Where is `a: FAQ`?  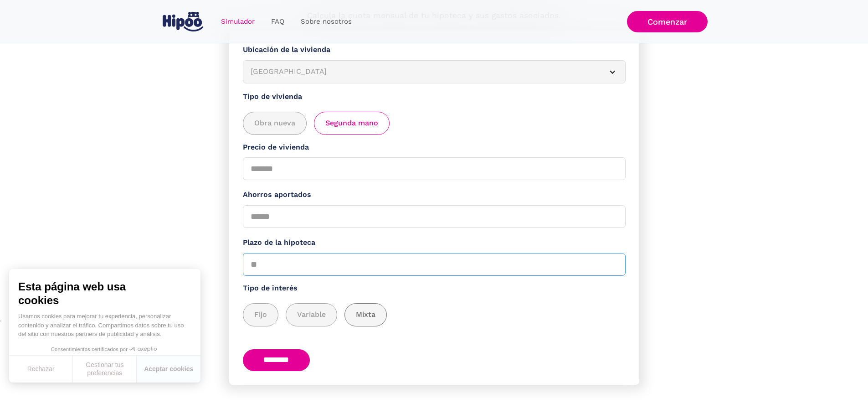 a: FAQ is located at coordinates (278, 22).